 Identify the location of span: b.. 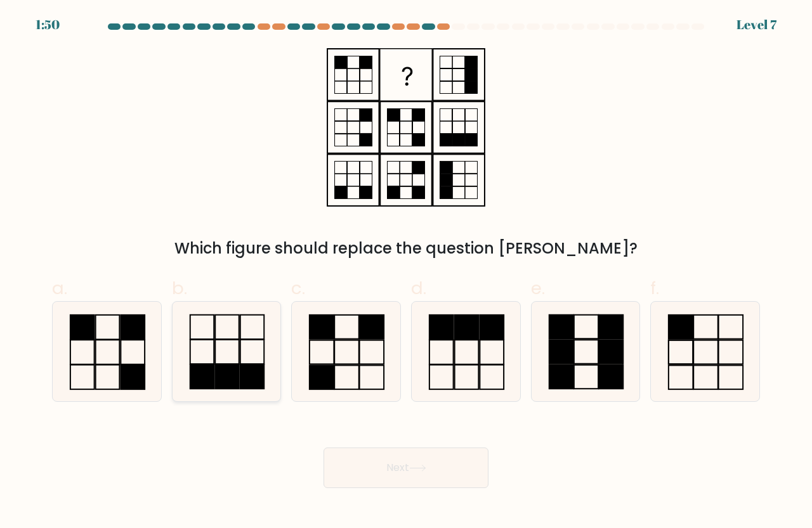
(180, 288).